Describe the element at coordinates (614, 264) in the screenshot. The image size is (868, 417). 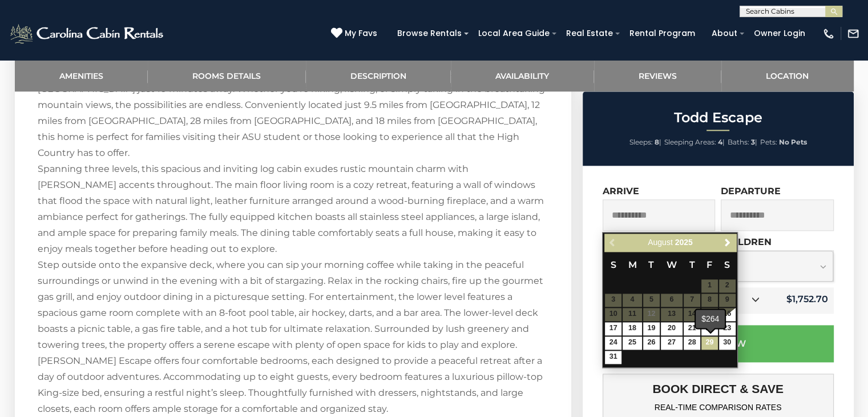
I see `span: Sunday` at that location.